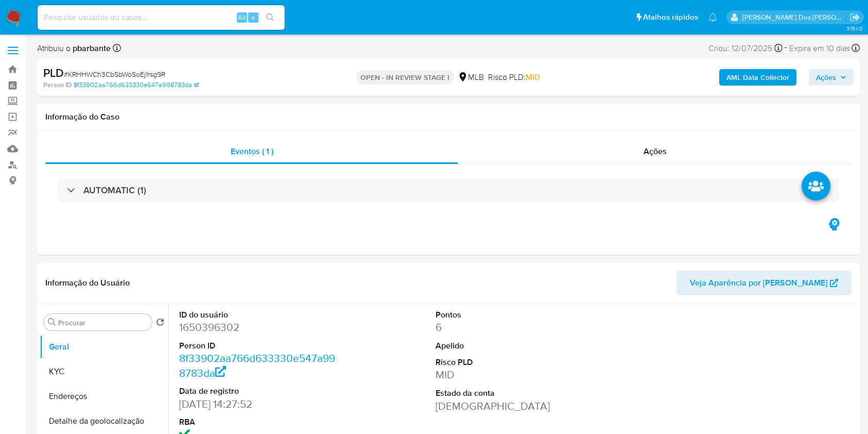 The height and width of the screenshot is (434, 868). I want to click on button: AML Data Collector, so click(758, 77).